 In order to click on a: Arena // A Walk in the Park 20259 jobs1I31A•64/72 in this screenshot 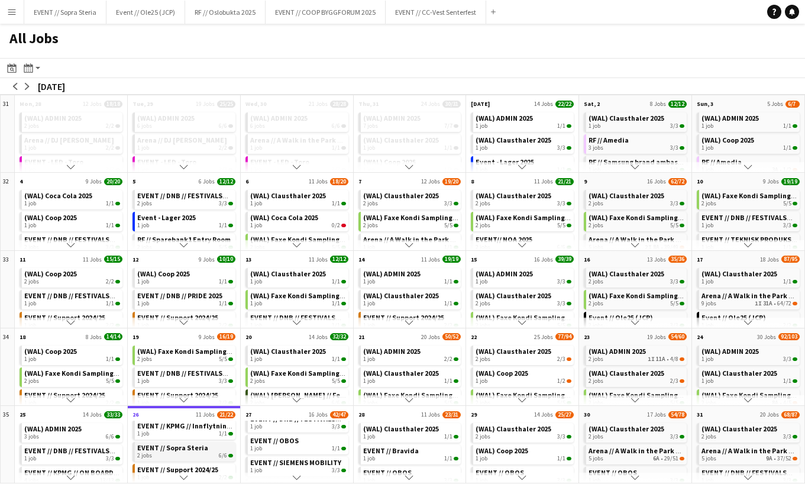, I will do `click(749, 298)`.